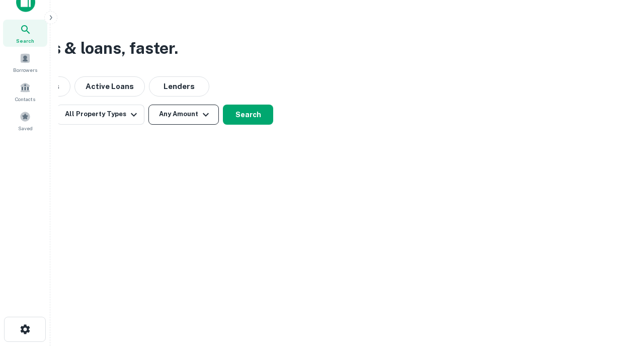 This screenshot has width=644, height=362. I want to click on a: Saved, so click(25, 120).